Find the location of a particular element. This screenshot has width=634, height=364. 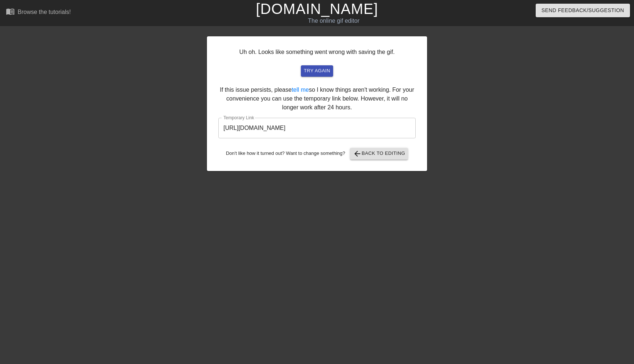

div: Uh oh. Looks like something went wrong with saving the gif. If this issue persists, please so I k... is located at coordinates (317, 104).